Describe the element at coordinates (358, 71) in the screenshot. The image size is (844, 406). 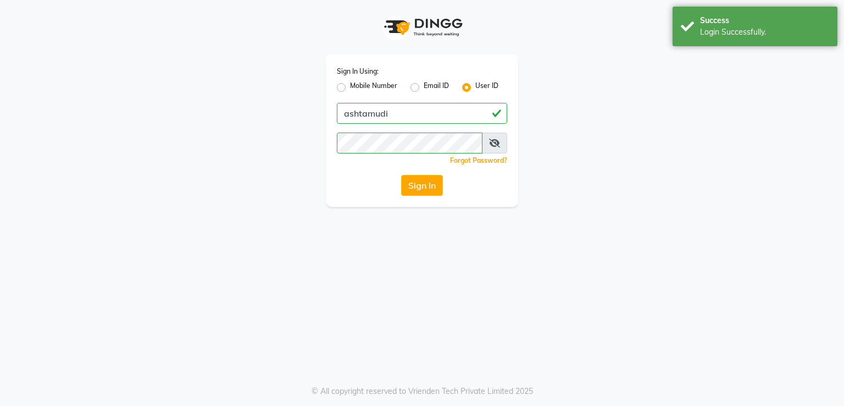
I see `label: Sign In Using:` at that location.